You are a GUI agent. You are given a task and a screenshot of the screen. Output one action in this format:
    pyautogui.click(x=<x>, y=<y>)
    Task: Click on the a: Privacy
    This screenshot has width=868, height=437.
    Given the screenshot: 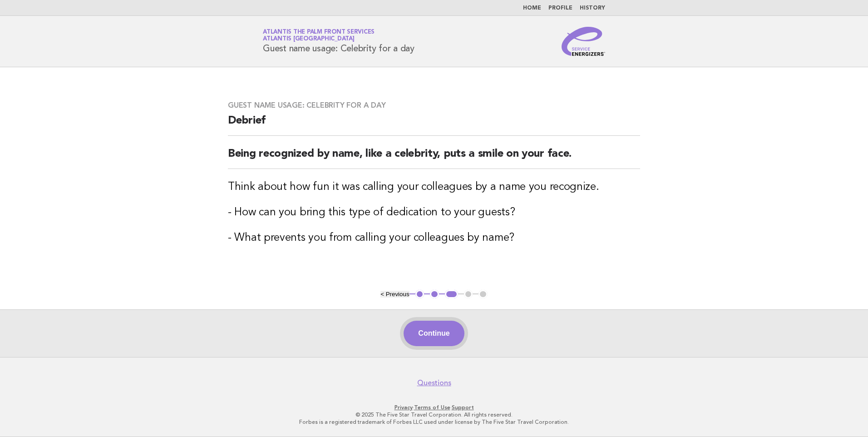 What is the action you would take?
    pyautogui.click(x=404, y=407)
    